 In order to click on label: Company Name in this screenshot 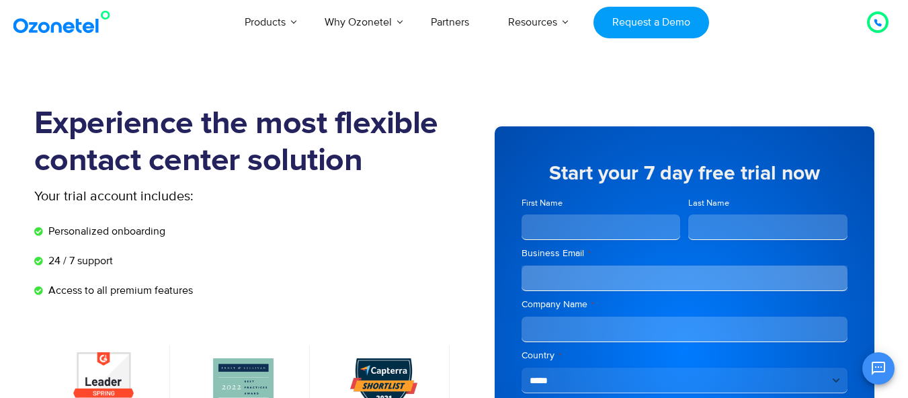, I will do `click(684, 305)`.